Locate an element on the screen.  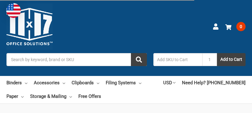
input: Search by keyword, brand or SKU is located at coordinates (77, 59).